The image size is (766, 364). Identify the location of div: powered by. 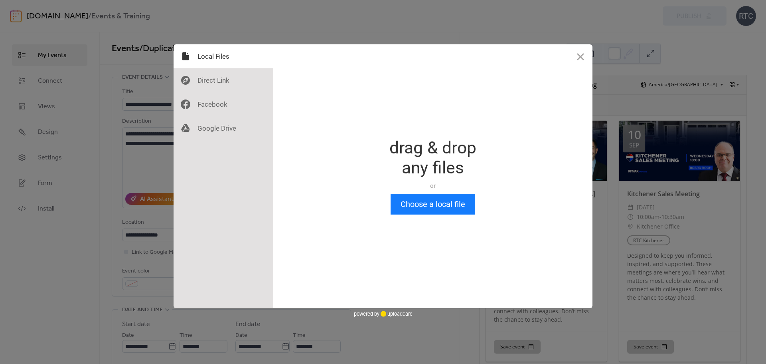
(383, 314).